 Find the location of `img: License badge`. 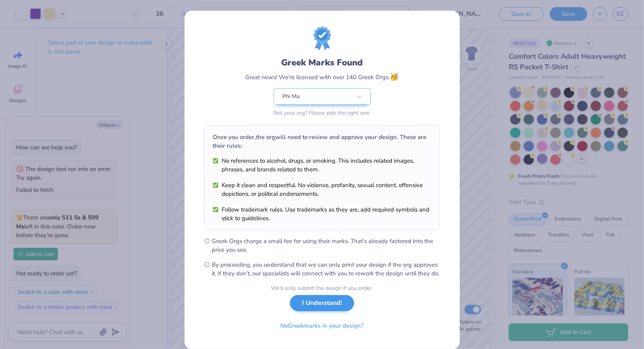

img: License badge is located at coordinates (322, 38).